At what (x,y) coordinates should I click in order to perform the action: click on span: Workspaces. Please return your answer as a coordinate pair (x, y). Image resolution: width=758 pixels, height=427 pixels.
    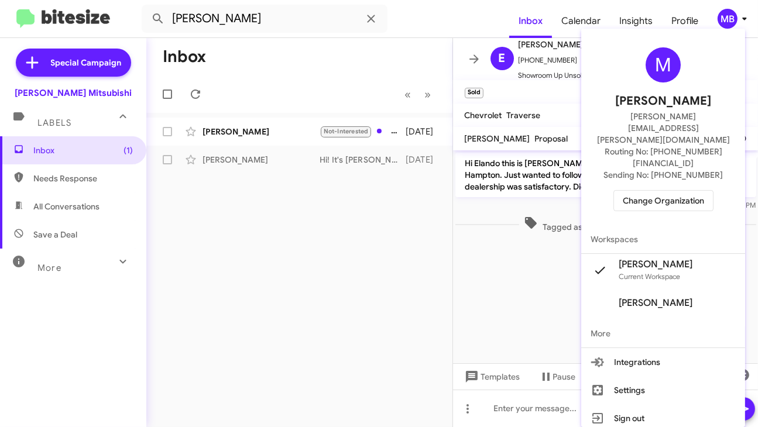
    Looking at the image, I should click on (663, 239).